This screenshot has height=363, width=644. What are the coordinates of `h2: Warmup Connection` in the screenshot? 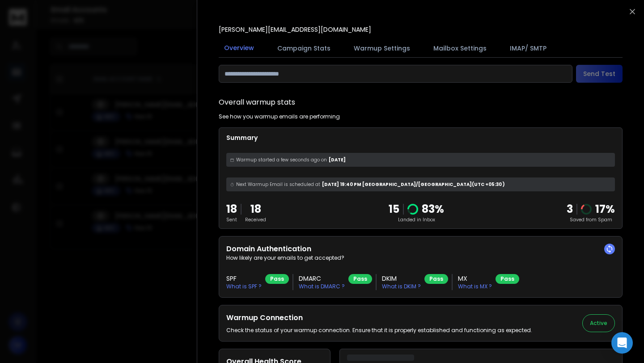 It's located at (380, 318).